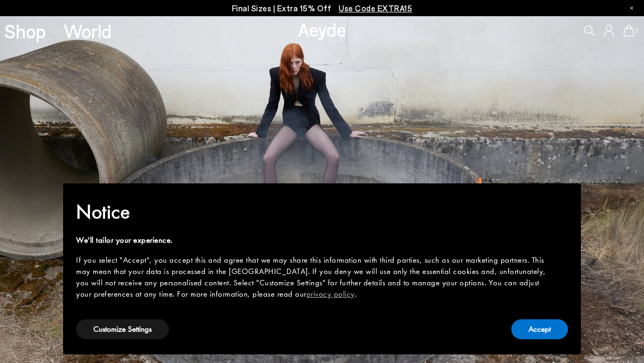 The width and height of the screenshot is (644, 363). What do you see at coordinates (375, 8) in the screenshot?
I see `span: Navigate to /collections/ss25-final-sizes` at bounding box center [375, 8].